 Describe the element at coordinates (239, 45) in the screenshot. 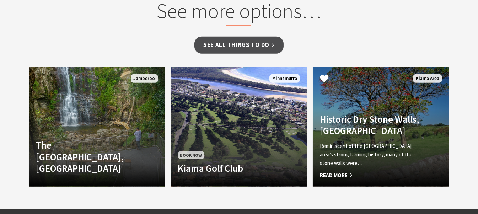

I see `a: See all Things To Do` at that location.